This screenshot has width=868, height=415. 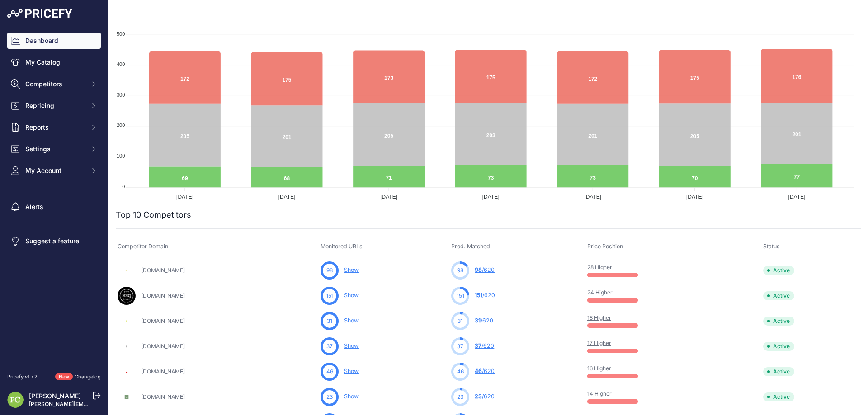 I want to click on a: 46/620, so click(x=484, y=371).